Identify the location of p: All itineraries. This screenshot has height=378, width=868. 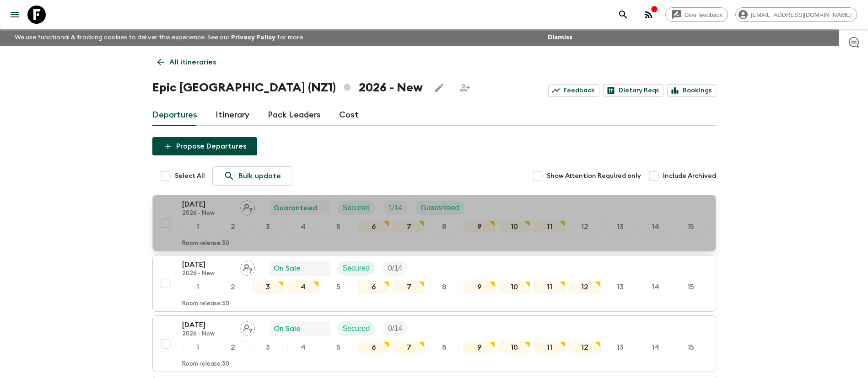
(192, 62).